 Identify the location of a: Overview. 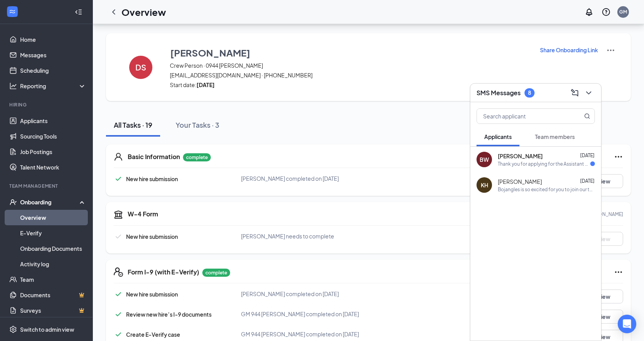
(53, 217).